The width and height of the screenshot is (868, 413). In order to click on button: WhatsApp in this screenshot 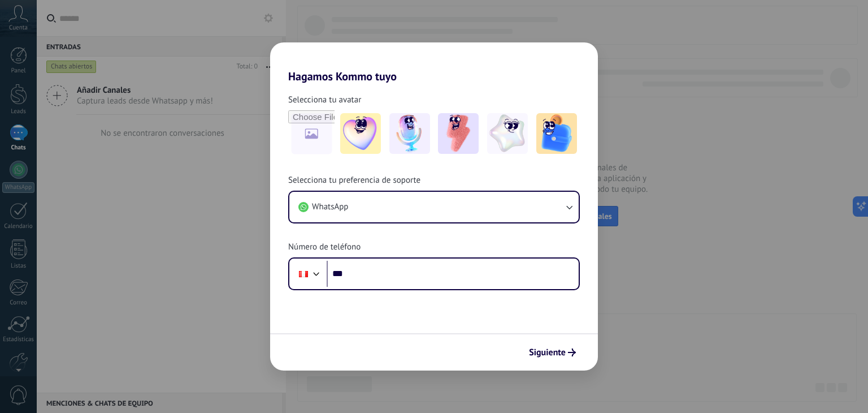, I will do `click(434, 207)`.